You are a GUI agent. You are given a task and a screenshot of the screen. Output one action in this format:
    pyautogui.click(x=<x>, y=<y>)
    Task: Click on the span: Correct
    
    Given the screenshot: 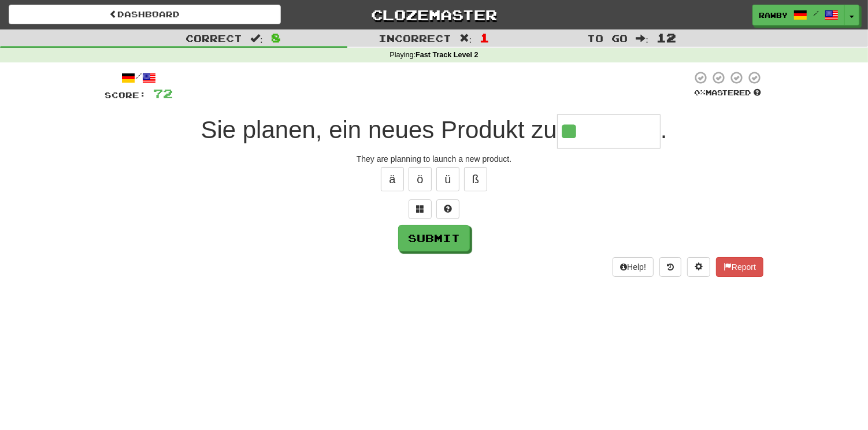 What is the action you would take?
    pyautogui.click(x=214, y=38)
    